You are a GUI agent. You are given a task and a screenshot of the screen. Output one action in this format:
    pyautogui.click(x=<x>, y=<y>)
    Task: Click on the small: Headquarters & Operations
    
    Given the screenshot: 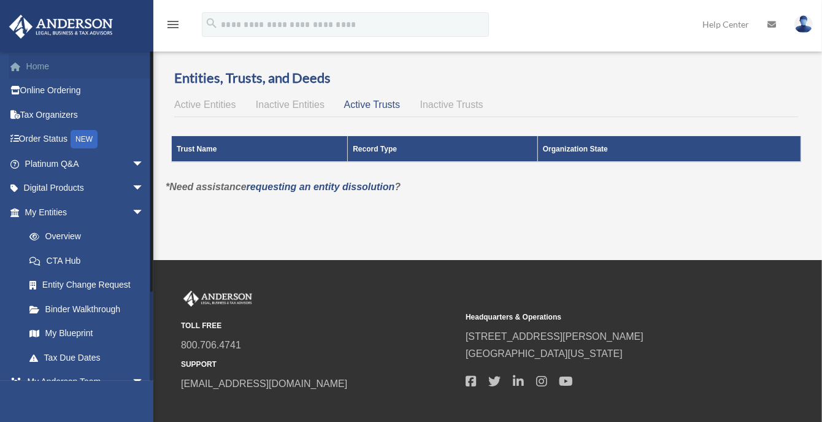 What is the action you would take?
    pyautogui.click(x=603, y=317)
    